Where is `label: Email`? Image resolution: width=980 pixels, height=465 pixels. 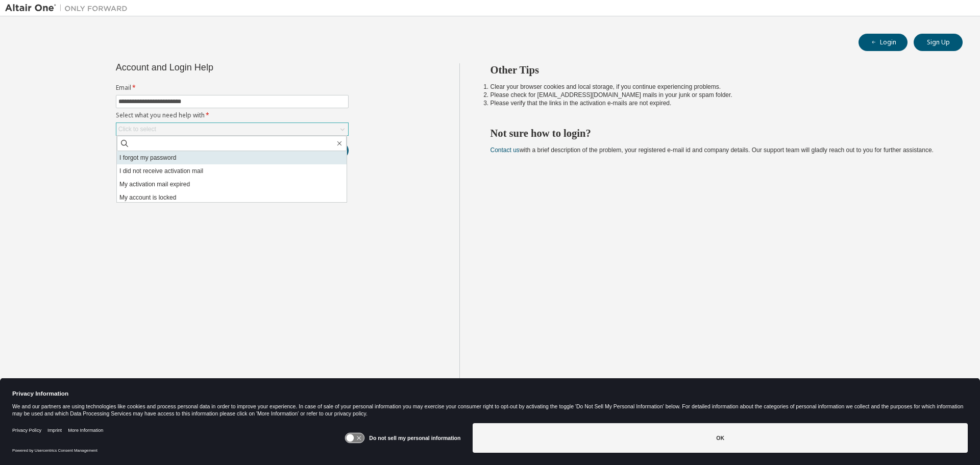 label: Email is located at coordinates (232, 87).